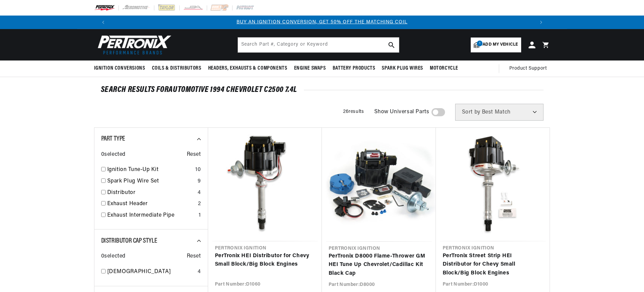  What do you see at coordinates (177, 68) in the screenshot?
I see `span: Coils & Distributors` at bounding box center [177, 68].